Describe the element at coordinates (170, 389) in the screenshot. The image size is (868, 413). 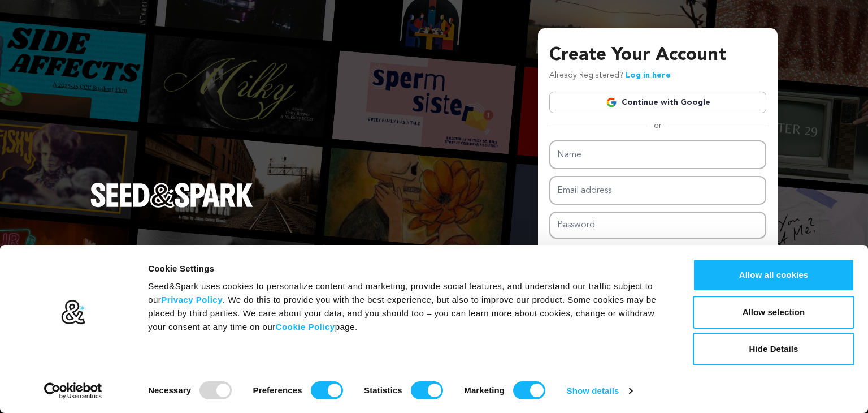
I see `strong: Necessary` at that location.